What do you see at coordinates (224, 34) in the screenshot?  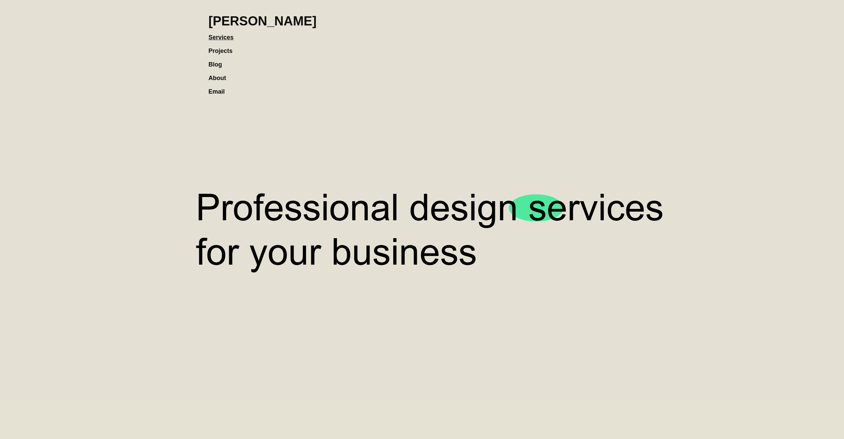 I see `a: Services` at bounding box center [224, 34].